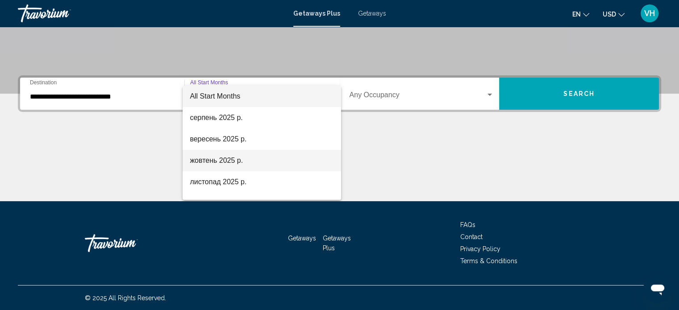 This screenshot has height=310, width=679. Describe the element at coordinates (262, 182) in the screenshot. I see `span: листопад 2025 р.` at that location.